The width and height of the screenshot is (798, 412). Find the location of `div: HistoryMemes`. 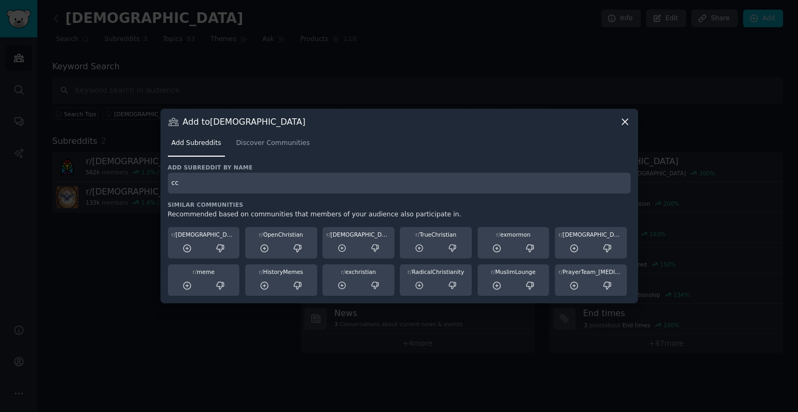

div: HistoryMemes is located at coordinates (281, 272).